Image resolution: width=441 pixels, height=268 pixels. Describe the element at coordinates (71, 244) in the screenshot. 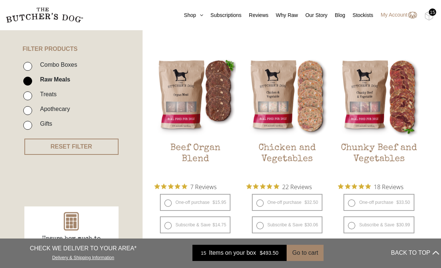

I see `p: Unsure how much to feed?` at that location.